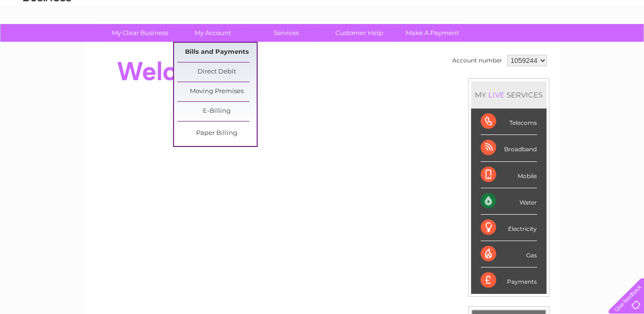 The height and width of the screenshot is (314, 644). Describe the element at coordinates (217, 111) in the screenshot. I see `a: E-Billing` at that location.